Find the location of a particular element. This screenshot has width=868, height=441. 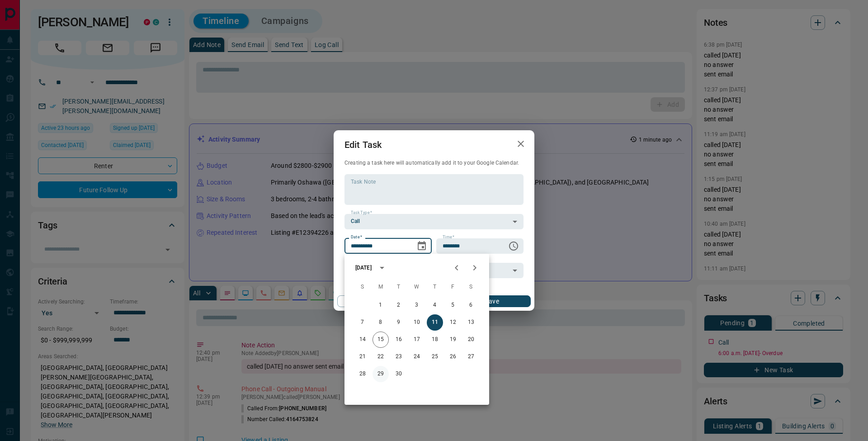

button: 28 is located at coordinates (363, 374).